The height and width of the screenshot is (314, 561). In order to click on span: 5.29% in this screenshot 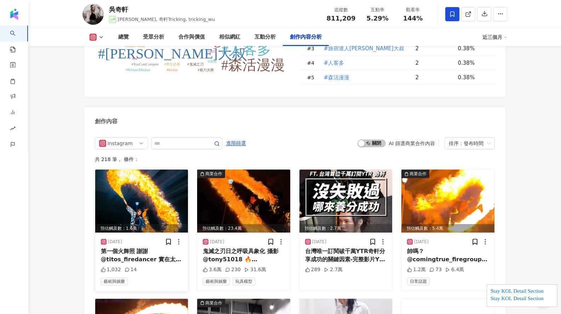, I will do `click(377, 18)`.